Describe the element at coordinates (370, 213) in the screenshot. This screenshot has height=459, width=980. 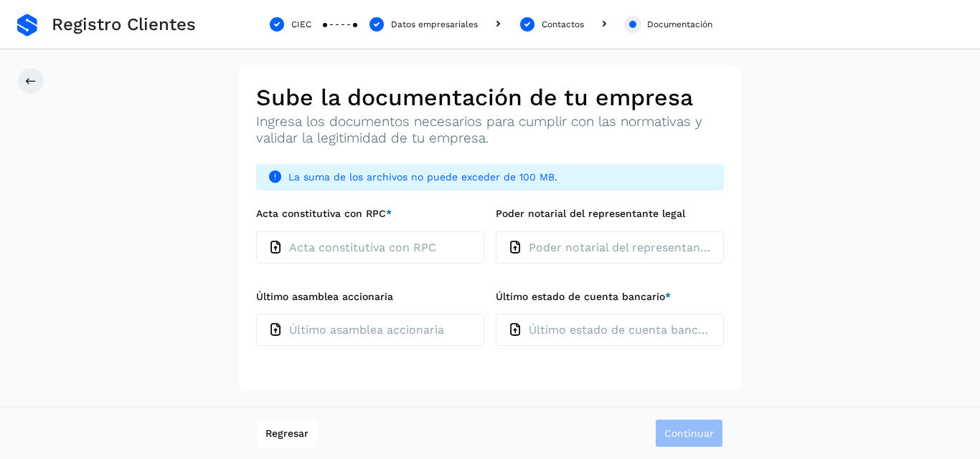
I see `label: Acta constitutiva con RPC` at that location.